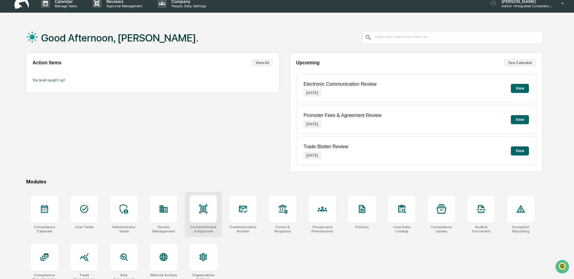 Image resolution: width=574 pixels, height=279 pixels. I want to click on span: Data Lookup, so click(25, 90).